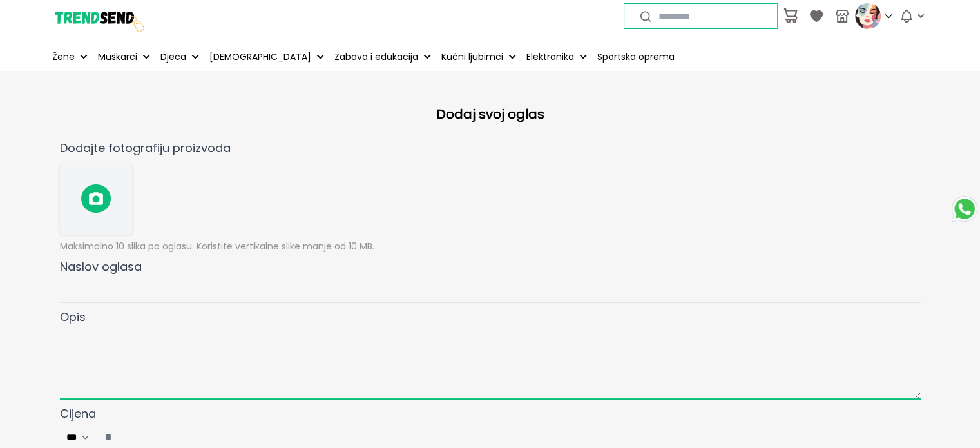  What do you see at coordinates (73, 317) in the screenshot?
I see `span: Opis` at bounding box center [73, 317].